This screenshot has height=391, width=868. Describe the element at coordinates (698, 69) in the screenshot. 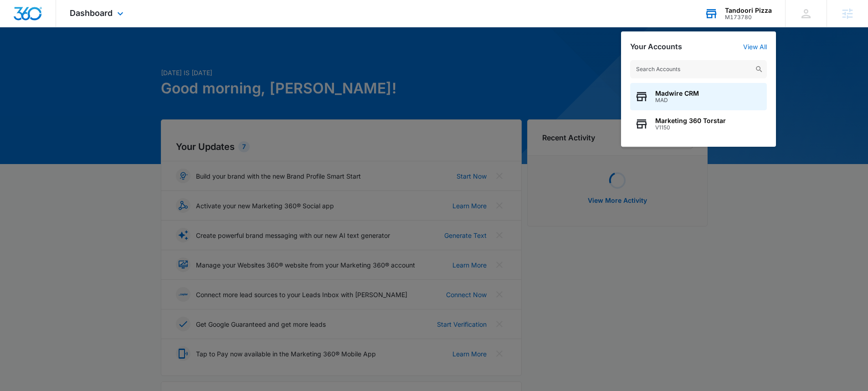

I see `input: Search Accounts` at that location.